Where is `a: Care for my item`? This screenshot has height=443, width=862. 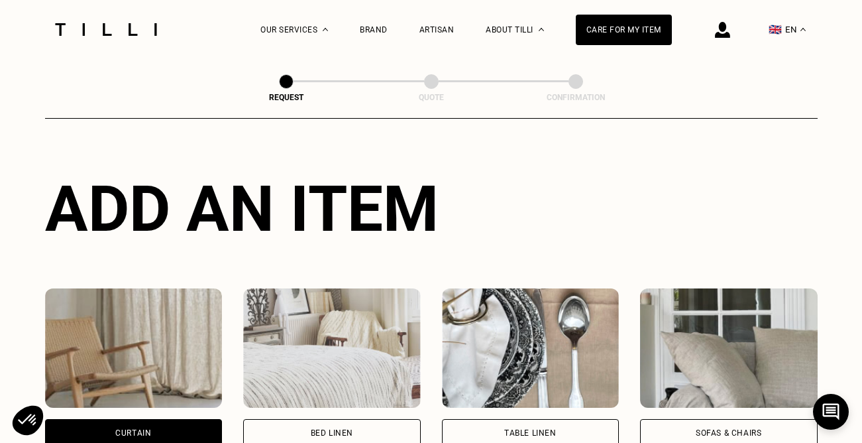 a: Care for my item is located at coordinates (623, 30).